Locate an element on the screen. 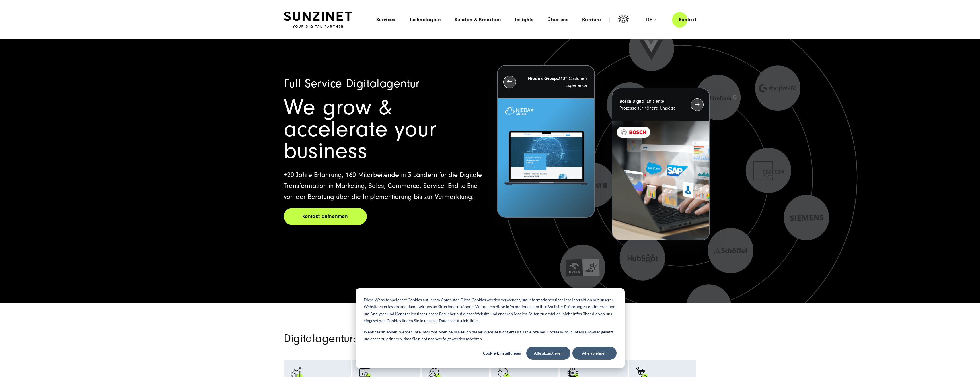  p: Wenn Sie ablehnen, werden Ihre Informationen beim Besuch dieser Website nicht erfasst. Ein einzel... is located at coordinates (490, 336).